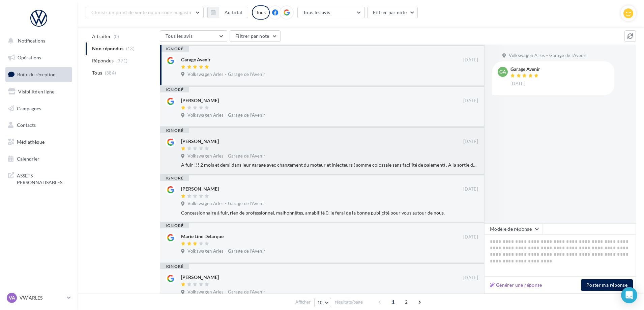 This screenshot has height=310, width=644. What do you see at coordinates (38, 41) in the screenshot?
I see `button: Notifications` at bounding box center [38, 41].